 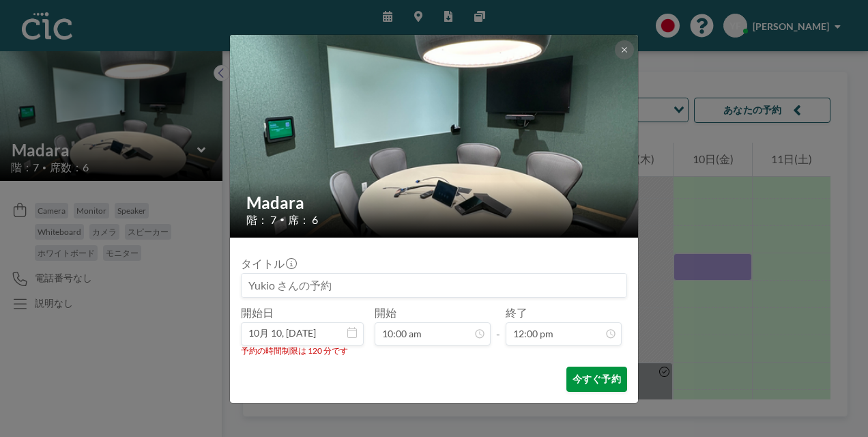 I want to click on h2: Madara, so click(x=435, y=203).